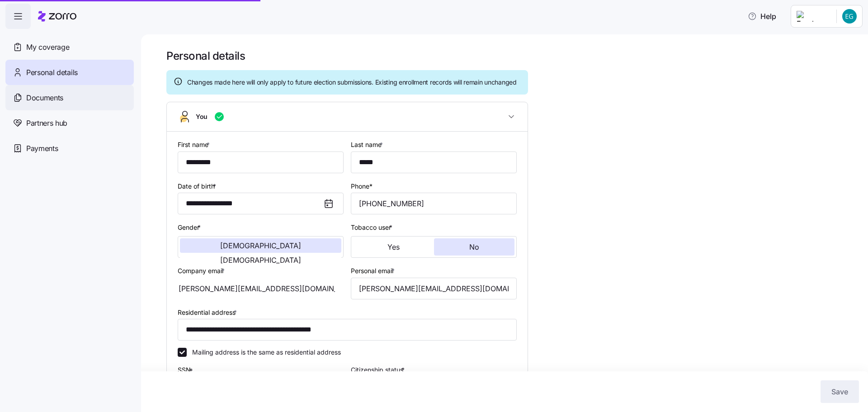  What do you see at coordinates (762, 16) in the screenshot?
I see `button: Help` at bounding box center [762, 16].